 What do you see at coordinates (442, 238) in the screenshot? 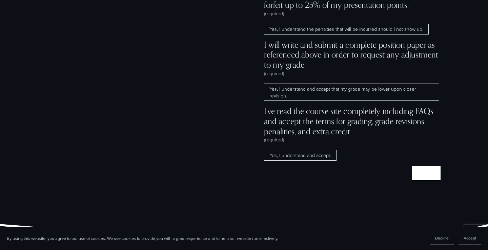
I see `span: Decline` at bounding box center [442, 238].